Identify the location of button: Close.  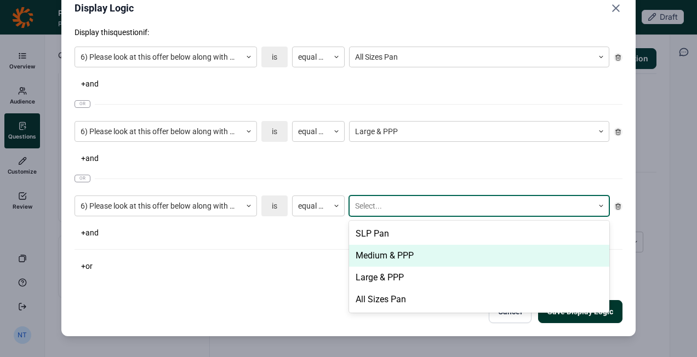
(616, 8).